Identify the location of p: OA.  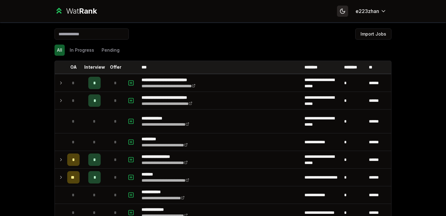
(73, 67).